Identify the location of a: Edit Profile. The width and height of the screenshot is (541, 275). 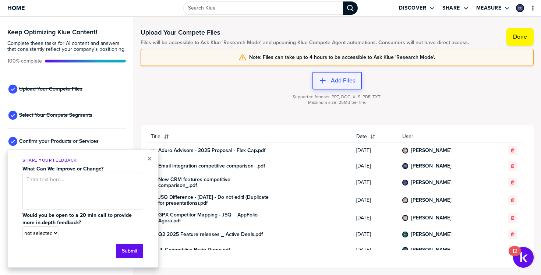
(520, 8).